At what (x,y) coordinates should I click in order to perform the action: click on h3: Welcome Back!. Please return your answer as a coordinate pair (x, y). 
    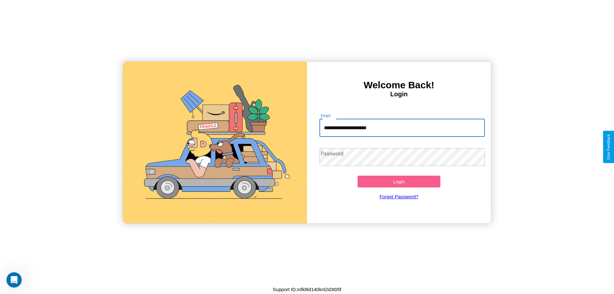
    Looking at the image, I should click on (398, 85).